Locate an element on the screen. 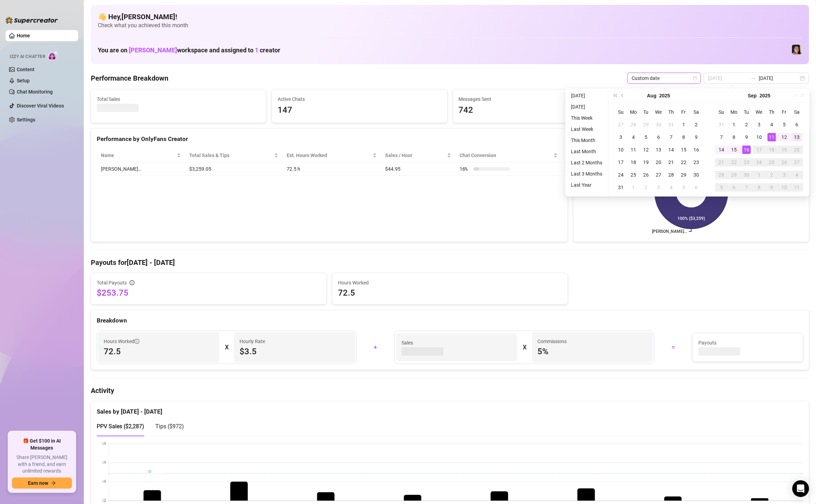  div: 17 is located at coordinates (759, 150).